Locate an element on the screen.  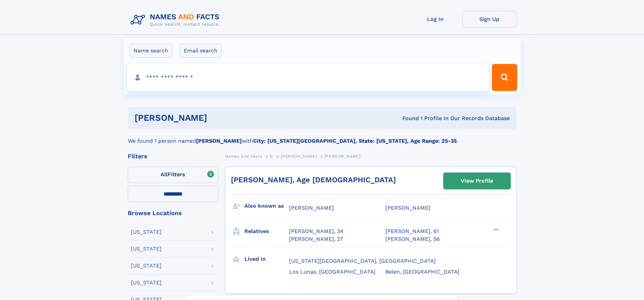
div: We found 1 person named with . is located at coordinates (322, 137).